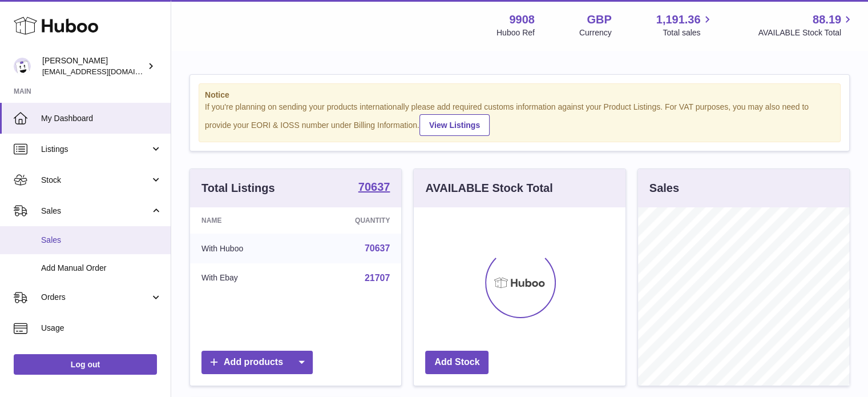  I want to click on td: With Ebay, so click(246, 278).